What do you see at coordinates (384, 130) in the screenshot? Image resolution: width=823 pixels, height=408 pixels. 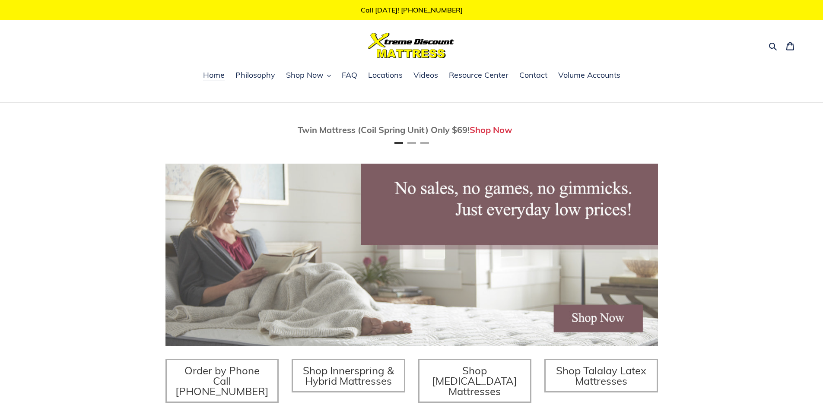 I see `span: Twin Mattress (Coil Spring Unit) Only $69!` at bounding box center [384, 130].